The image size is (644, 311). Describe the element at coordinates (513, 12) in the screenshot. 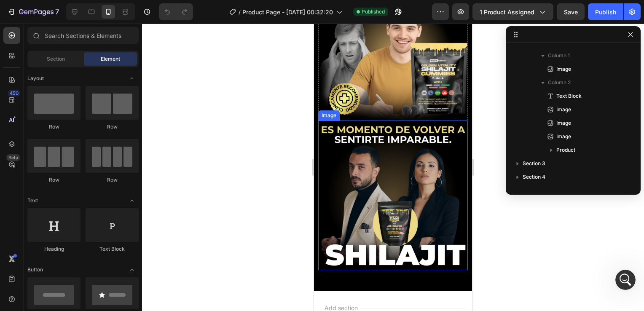

I see `button: 1 product assigned` at that location.